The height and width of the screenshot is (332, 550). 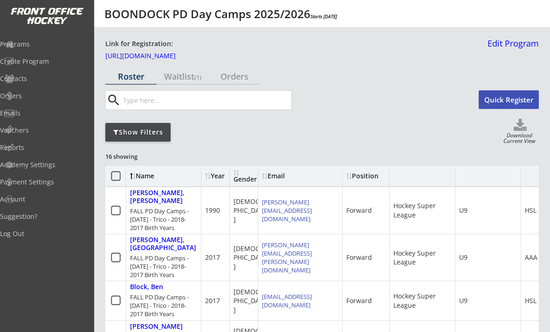 What do you see at coordinates (300, 176) in the screenshot?
I see `div: Email` at bounding box center [300, 176].